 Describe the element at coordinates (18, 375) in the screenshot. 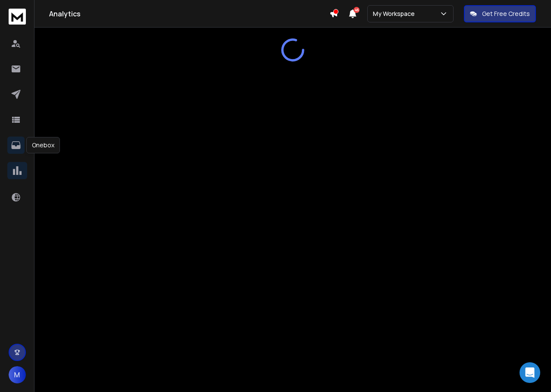

I see `button: M` at that location.